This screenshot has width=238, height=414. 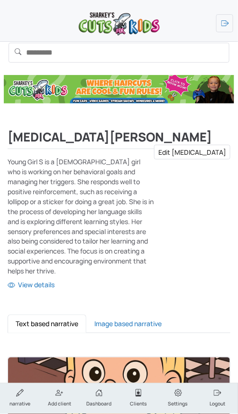 What do you see at coordinates (47, 323) in the screenshot?
I see `button: Text based narrative` at bounding box center [47, 323].